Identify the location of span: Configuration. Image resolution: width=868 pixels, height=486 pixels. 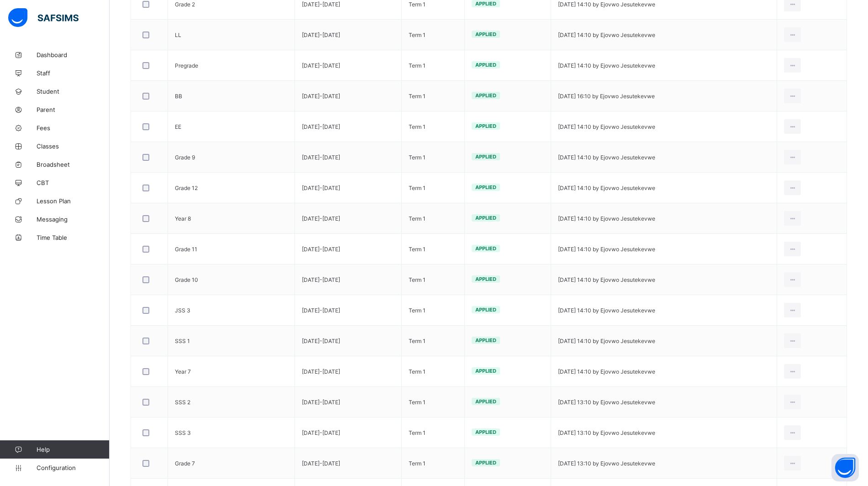
(72, 468).